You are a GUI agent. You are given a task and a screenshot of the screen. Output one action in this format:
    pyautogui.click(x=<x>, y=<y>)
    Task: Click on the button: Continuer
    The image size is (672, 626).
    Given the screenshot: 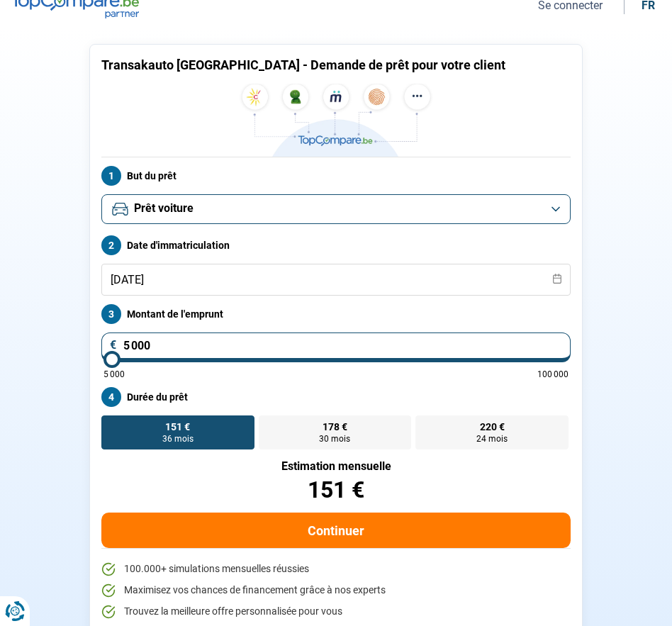 What is the action you would take?
    pyautogui.click(x=336, y=531)
    